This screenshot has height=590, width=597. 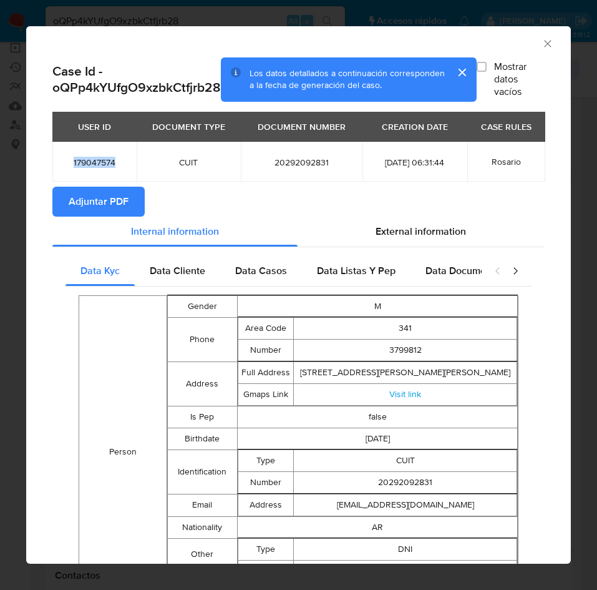 I want to click on div: CASE RULES, so click(x=506, y=127).